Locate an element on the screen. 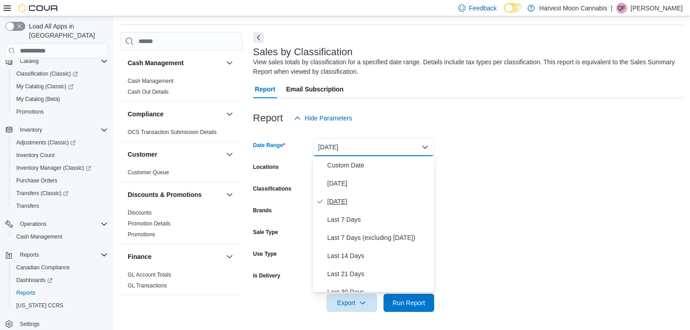 This screenshot has width=690, height=330. button: Next is located at coordinates (259, 38).